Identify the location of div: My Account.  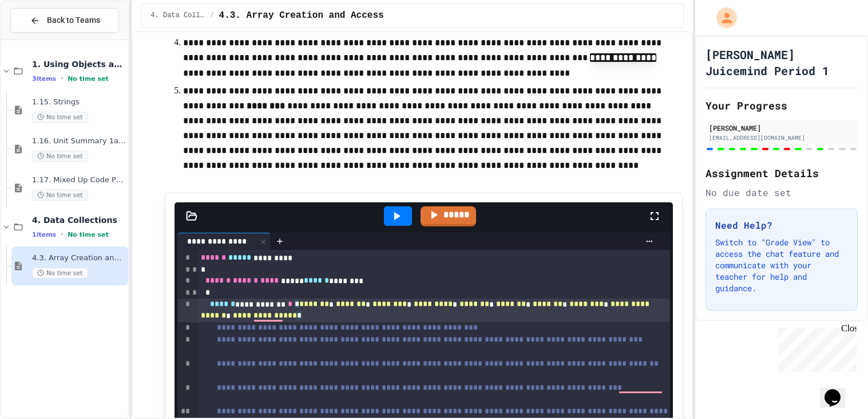
(723, 18).